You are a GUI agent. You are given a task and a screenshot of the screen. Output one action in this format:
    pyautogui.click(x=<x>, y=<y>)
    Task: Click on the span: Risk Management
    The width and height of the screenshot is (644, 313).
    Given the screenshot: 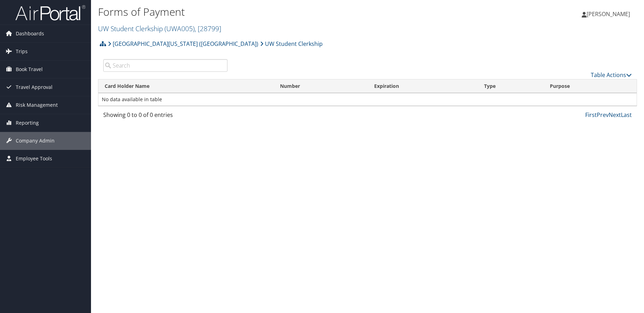 What is the action you would take?
    pyautogui.click(x=37, y=105)
    